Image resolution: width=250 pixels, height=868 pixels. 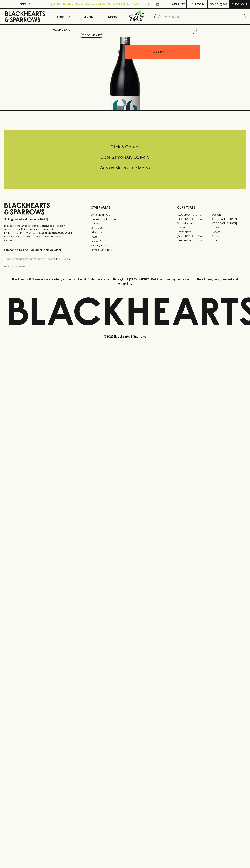 What do you see at coordinates (31, 259) in the screenshot?
I see `input: e.g. jane@blackheartsandsparrows.com.au` at bounding box center [31, 259].